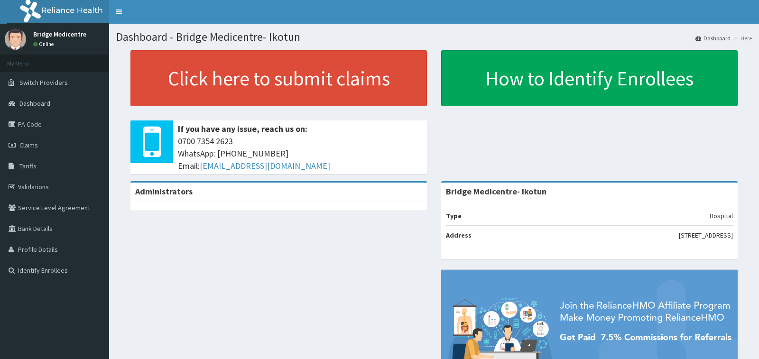 The width and height of the screenshot is (759, 359). What do you see at coordinates (28, 166) in the screenshot?
I see `span: Tariffs` at bounding box center [28, 166].